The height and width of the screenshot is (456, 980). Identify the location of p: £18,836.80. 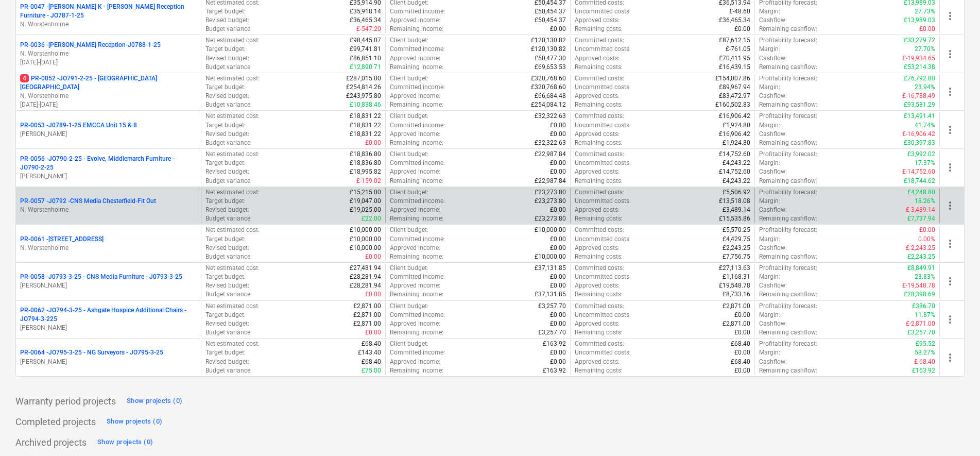
(365, 163).